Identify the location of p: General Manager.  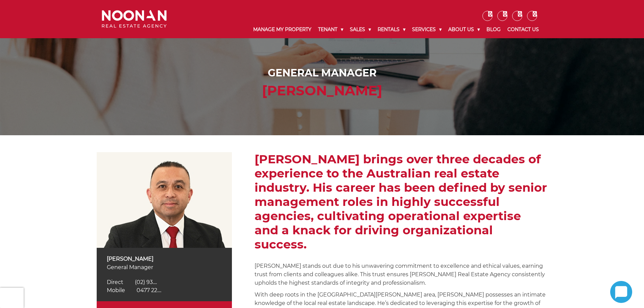
(165, 267).